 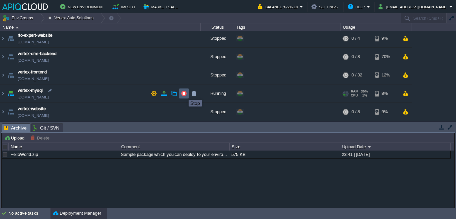 What do you see at coordinates (30, 90) in the screenshot?
I see `span: vertex-mysql` at bounding box center [30, 90].